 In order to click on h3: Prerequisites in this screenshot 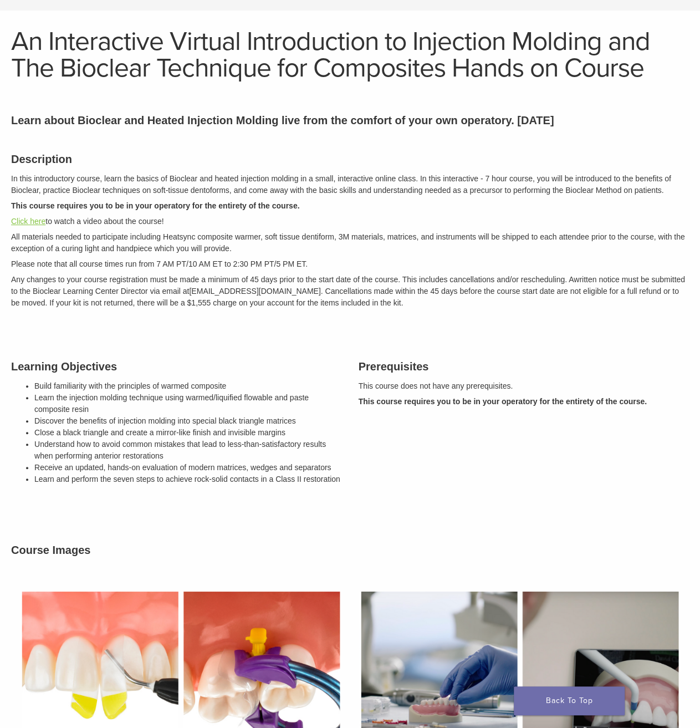, I will do `click(524, 367)`.